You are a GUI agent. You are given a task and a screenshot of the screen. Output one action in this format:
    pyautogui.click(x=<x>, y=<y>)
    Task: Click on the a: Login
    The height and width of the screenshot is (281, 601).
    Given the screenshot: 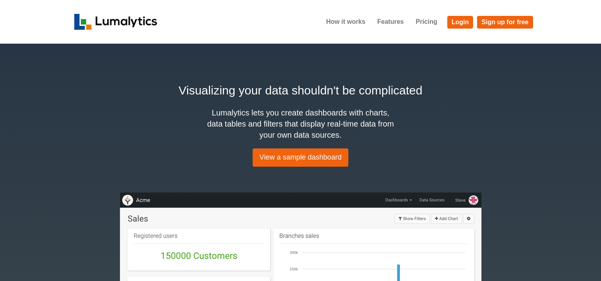 What is the action you would take?
    pyautogui.click(x=461, y=22)
    